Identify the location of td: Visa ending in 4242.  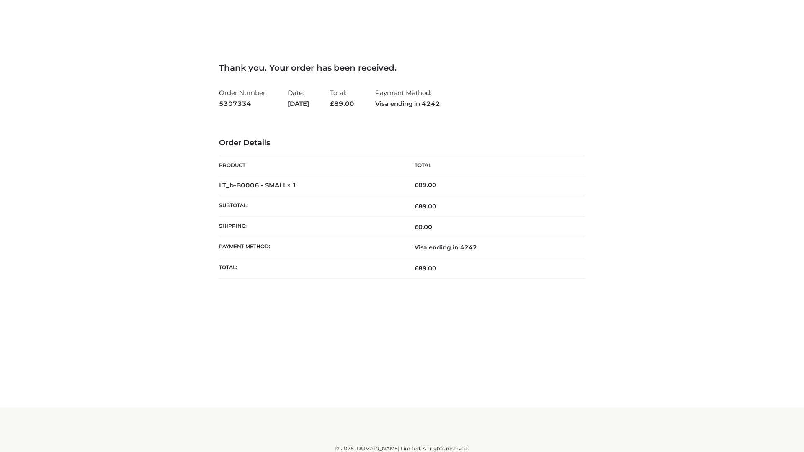
(493, 248).